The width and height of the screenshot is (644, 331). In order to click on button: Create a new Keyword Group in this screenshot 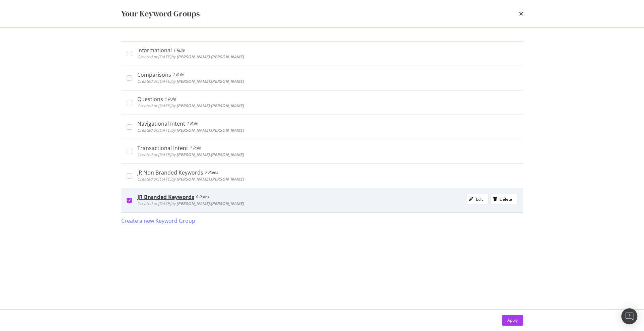, I will do `click(158, 220)`.